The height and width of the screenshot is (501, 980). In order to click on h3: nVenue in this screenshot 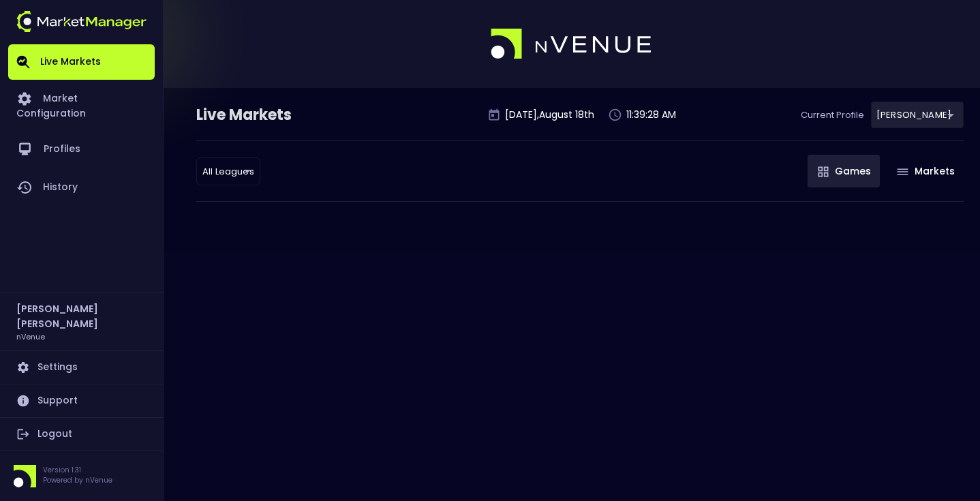, I will do `click(31, 336)`.